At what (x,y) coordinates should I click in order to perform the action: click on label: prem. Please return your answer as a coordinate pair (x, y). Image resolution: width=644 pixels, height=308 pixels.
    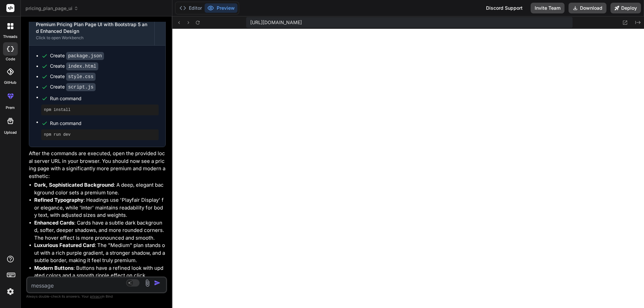
    Looking at the image, I should click on (10, 108).